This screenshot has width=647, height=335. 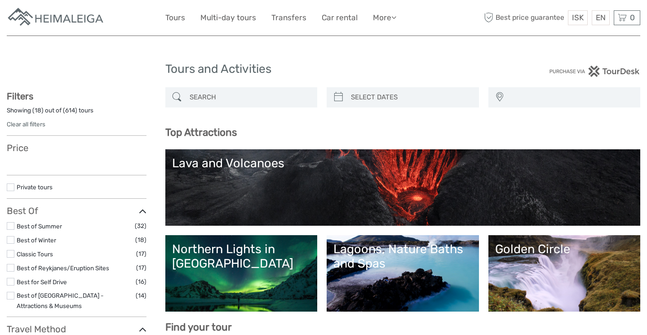 I want to click on a: Tours, so click(x=175, y=18).